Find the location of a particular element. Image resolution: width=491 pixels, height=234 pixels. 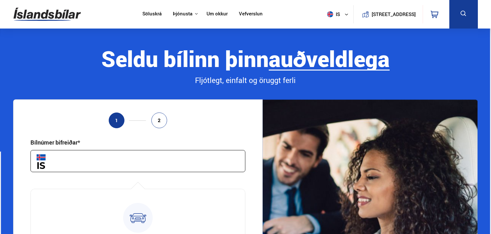

button: is is located at coordinates (339, 14).